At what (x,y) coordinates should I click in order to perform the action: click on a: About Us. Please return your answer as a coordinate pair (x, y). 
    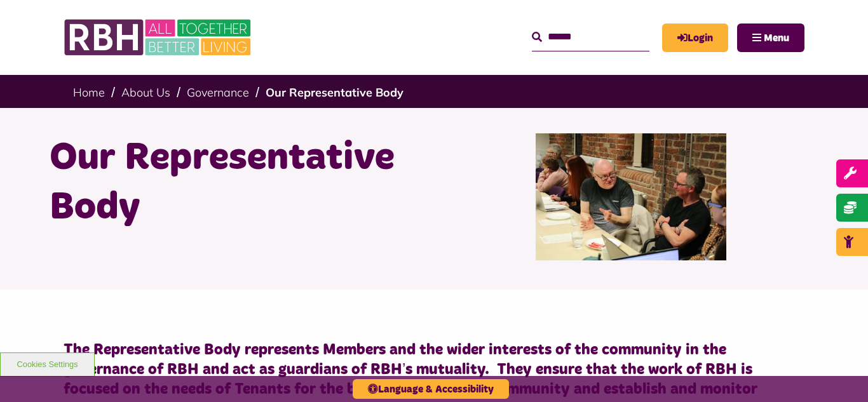
    Looking at the image, I should click on (145, 92).